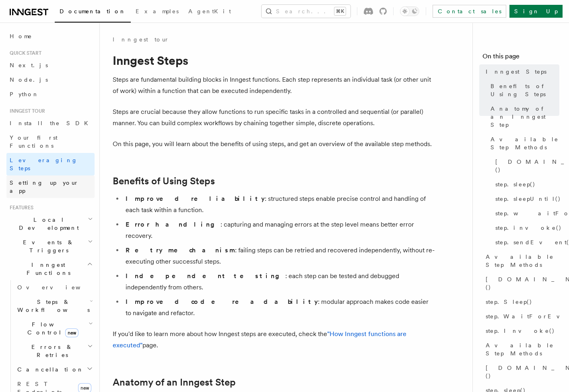 The image size is (569, 392). What do you see at coordinates (24, 53) in the screenshot?
I see `span: Quick start` at bounding box center [24, 53].